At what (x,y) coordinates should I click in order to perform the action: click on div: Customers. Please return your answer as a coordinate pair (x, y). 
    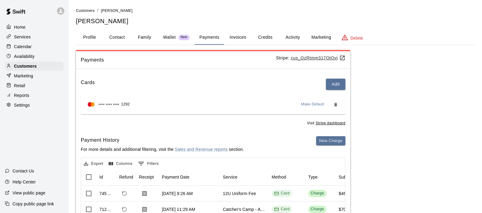
    Looking at the image, I should click on (34, 66).